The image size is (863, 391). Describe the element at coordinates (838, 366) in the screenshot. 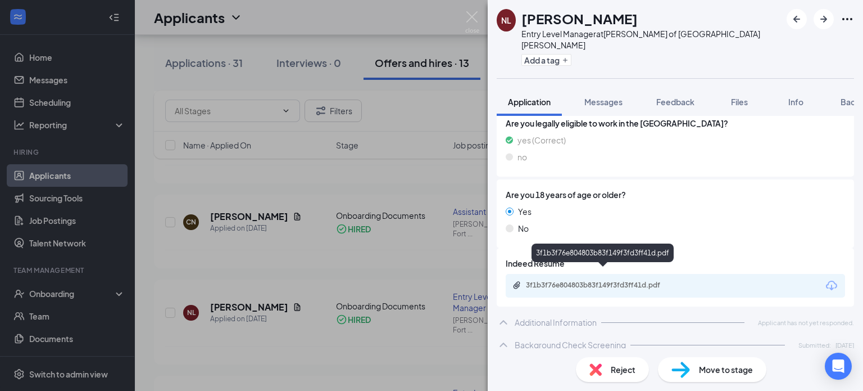

I see `div: Open Intercom Messenger` at that location.